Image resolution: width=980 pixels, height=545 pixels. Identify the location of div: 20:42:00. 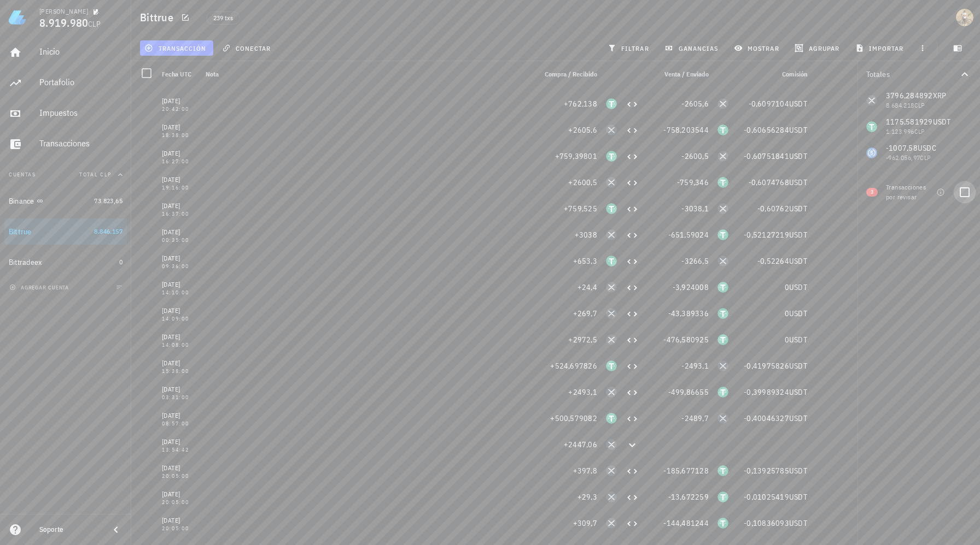
(179, 109).